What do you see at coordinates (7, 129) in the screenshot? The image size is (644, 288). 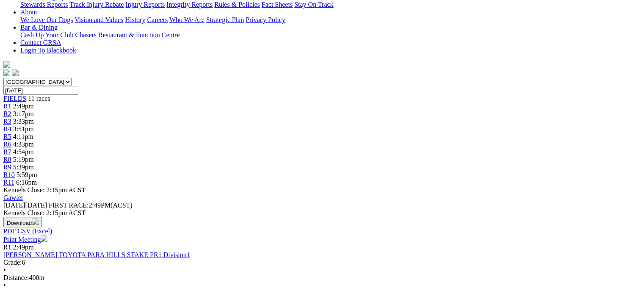 I see `a: R4` at bounding box center [7, 129].